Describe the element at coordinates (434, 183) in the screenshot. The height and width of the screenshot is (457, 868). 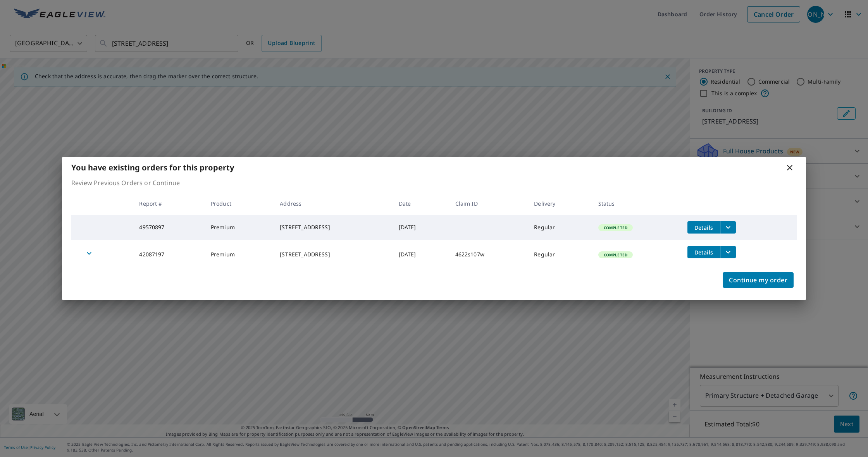
I see `p: Review Previous Orders or Continue` at that location.